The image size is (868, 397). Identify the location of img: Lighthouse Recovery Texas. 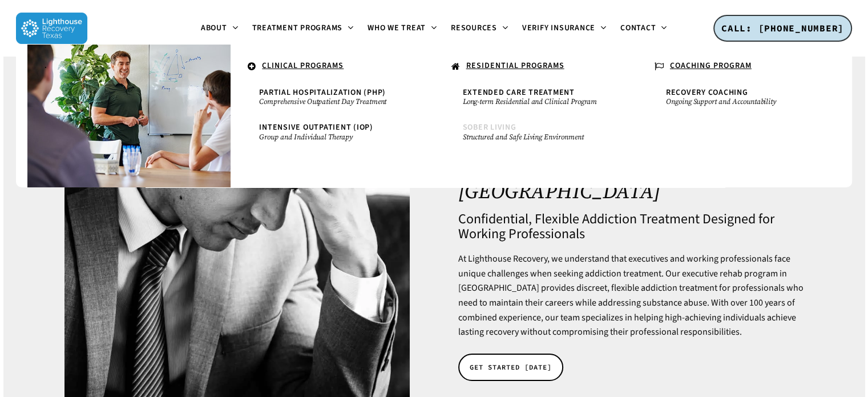
(51, 28).